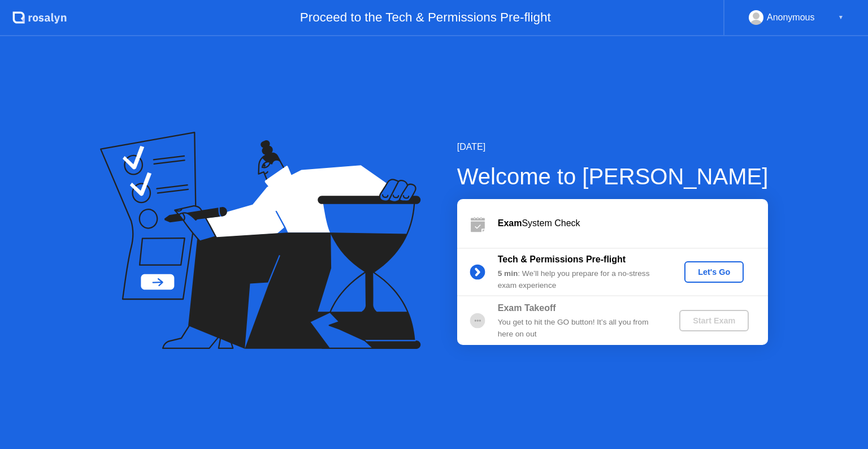  What do you see at coordinates (508, 273) in the screenshot?
I see `b: 5 min` at bounding box center [508, 273].